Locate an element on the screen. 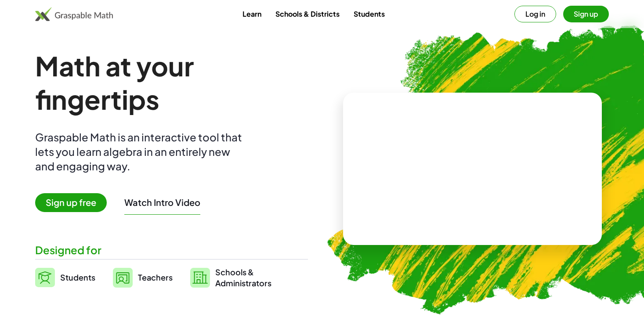 The height and width of the screenshot is (317, 644). div: Designed for is located at coordinates (171, 250).